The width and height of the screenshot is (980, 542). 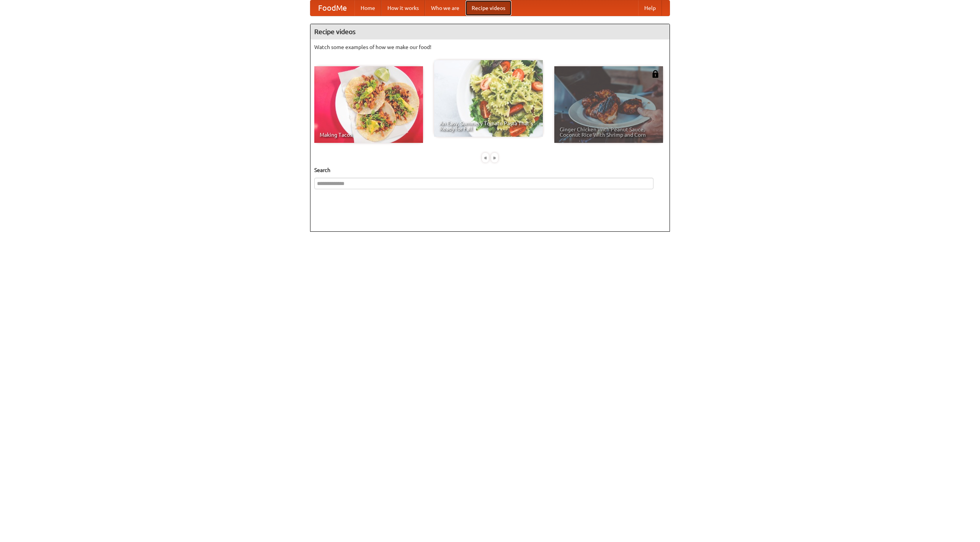 I want to click on img: 483408.png, so click(x=656, y=74).